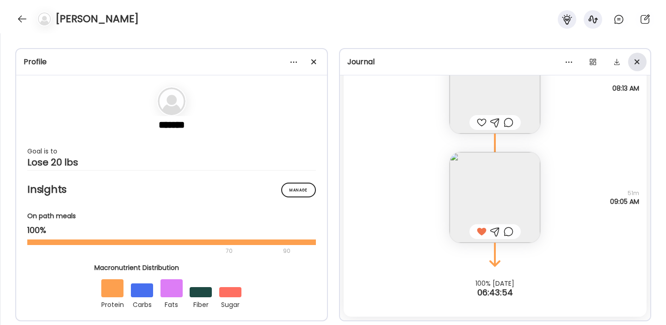 This screenshot has height=325, width=666. What do you see at coordinates (624, 202) in the screenshot?
I see `span: 09:05 AM` at bounding box center [624, 202].